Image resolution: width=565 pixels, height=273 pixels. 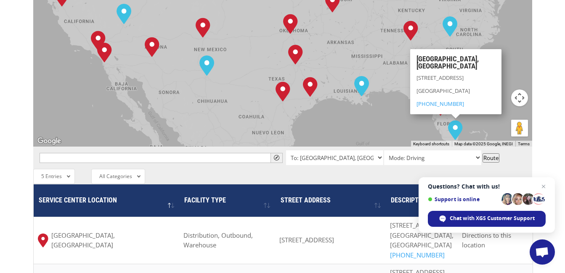 I want to click on span: All Categories, so click(x=116, y=176).